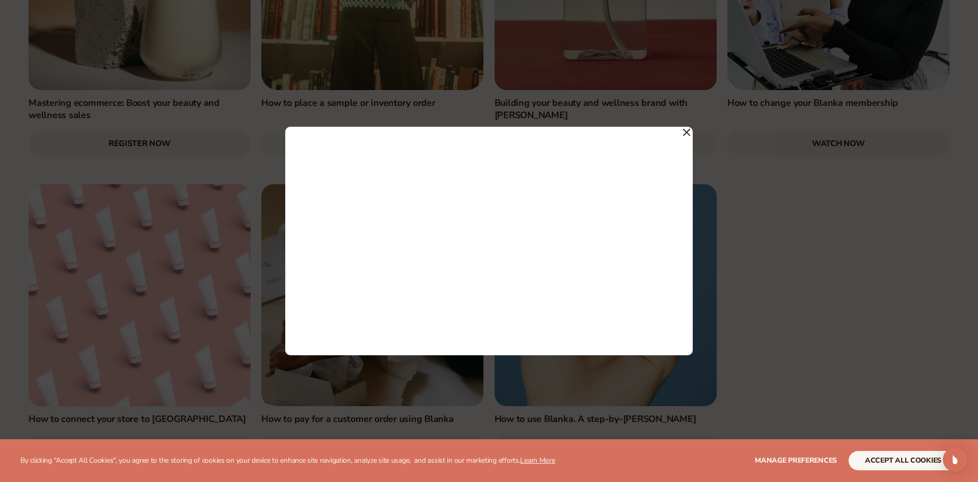  I want to click on p: By clicking "Accept All Cookies", you agree to the storing of cookies on your device to enhance s..., so click(288, 461).